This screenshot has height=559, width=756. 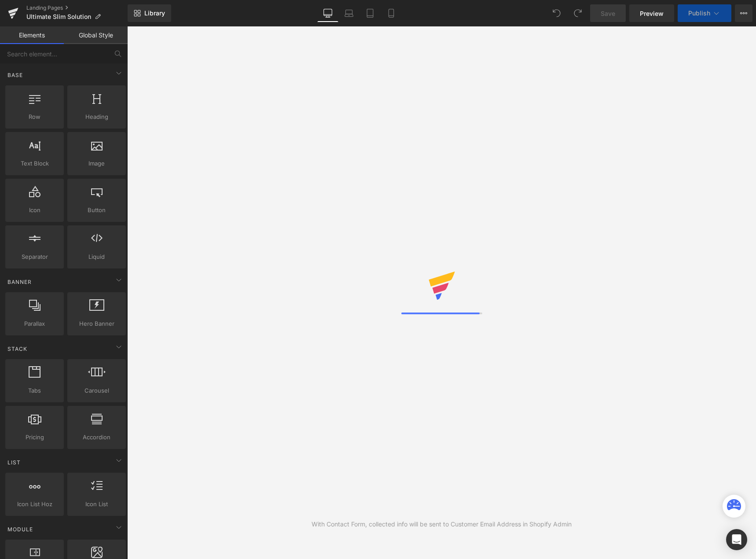 What do you see at coordinates (96, 210) in the screenshot?
I see `span: Button` at bounding box center [96, 210].